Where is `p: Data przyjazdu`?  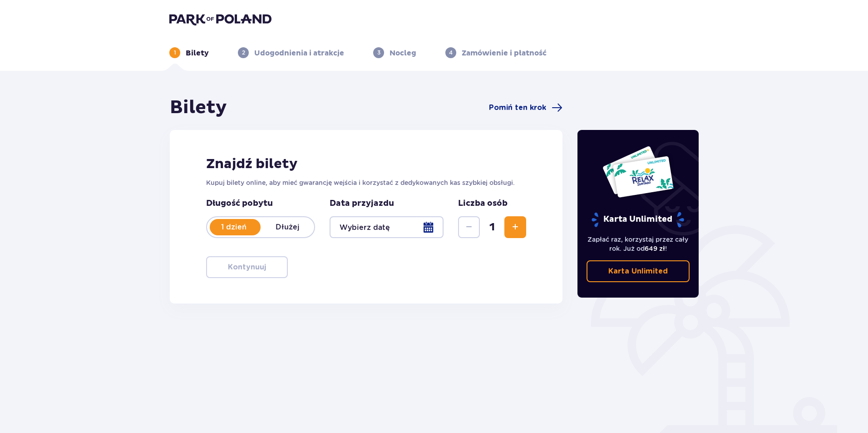
p: Data przyjazdu is located at coordinates (362, 203).